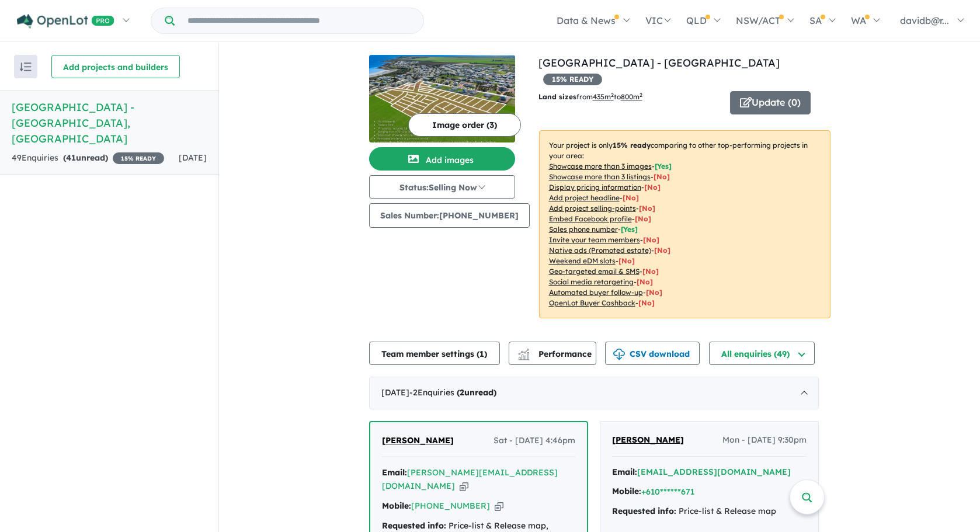  What do you see at coordinates (594, 270) in the screenshot?
I see `u: Geo-targeted email & SMS` at bounding box center [594, 270].